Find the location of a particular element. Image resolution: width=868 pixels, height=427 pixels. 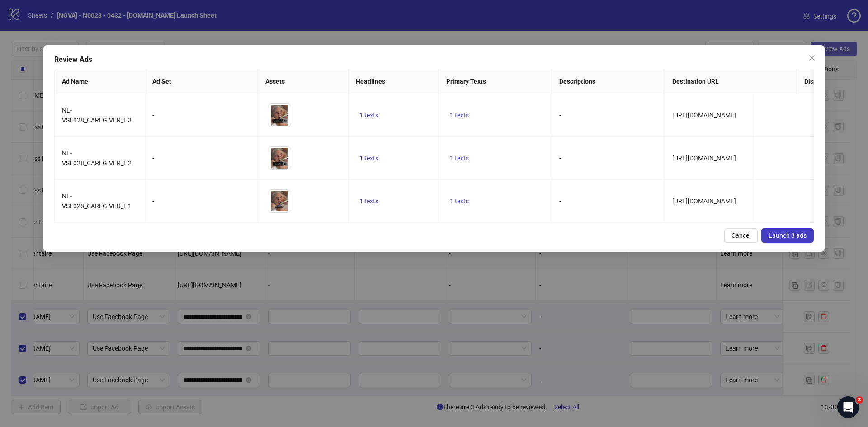

th: Primary Texts is located at coordinates (496, 81).